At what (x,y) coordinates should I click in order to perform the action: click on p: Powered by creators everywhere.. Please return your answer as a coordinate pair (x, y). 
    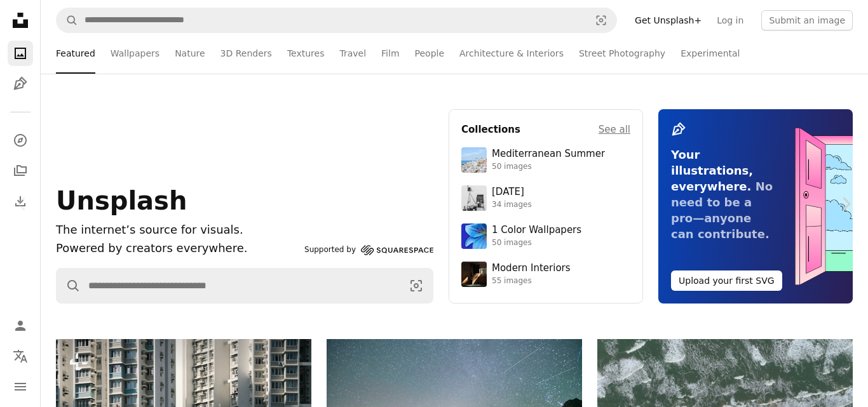
    Looking at the image, I should click on (178, 248).